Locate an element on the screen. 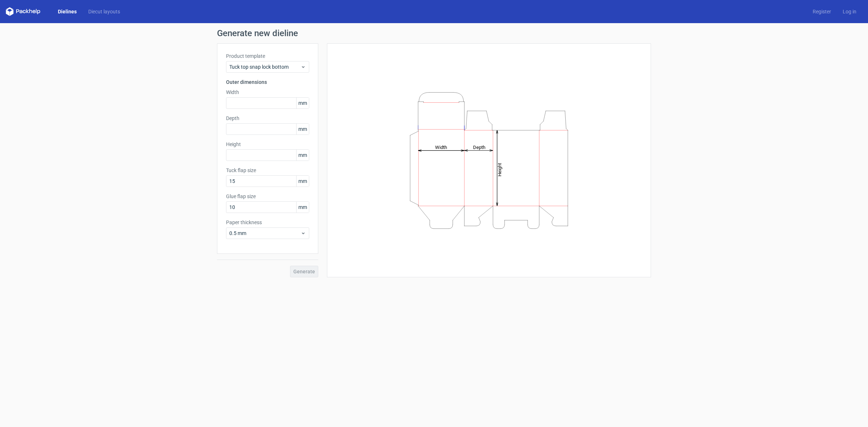 This screenshot has height=427, width=868. a: Dielines is located at coordinates (67, 11).